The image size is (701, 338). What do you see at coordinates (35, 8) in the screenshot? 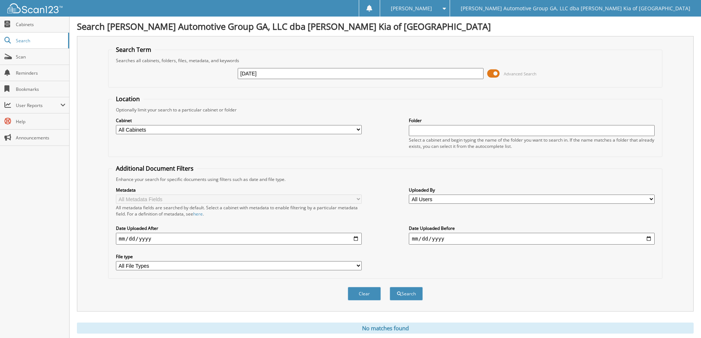
I see `img: scan123-logo-white.svg` at bounding box center [35, 8].